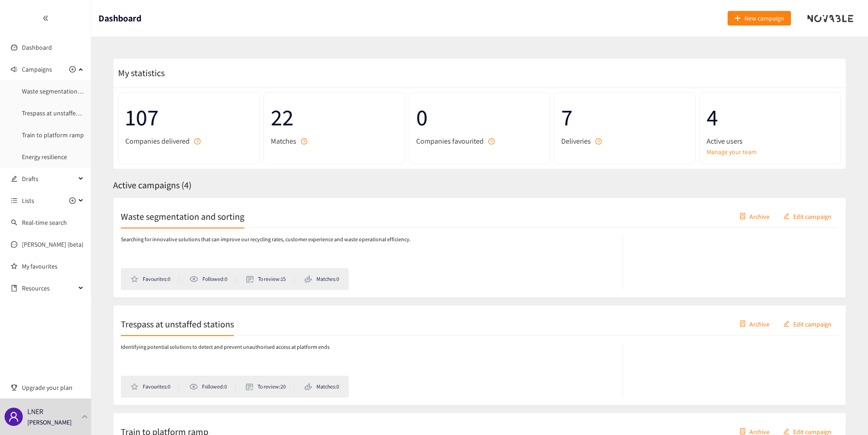  Describe the element at coordinates (28, 201) in the screenshot. I see `span: Lists` at that location.